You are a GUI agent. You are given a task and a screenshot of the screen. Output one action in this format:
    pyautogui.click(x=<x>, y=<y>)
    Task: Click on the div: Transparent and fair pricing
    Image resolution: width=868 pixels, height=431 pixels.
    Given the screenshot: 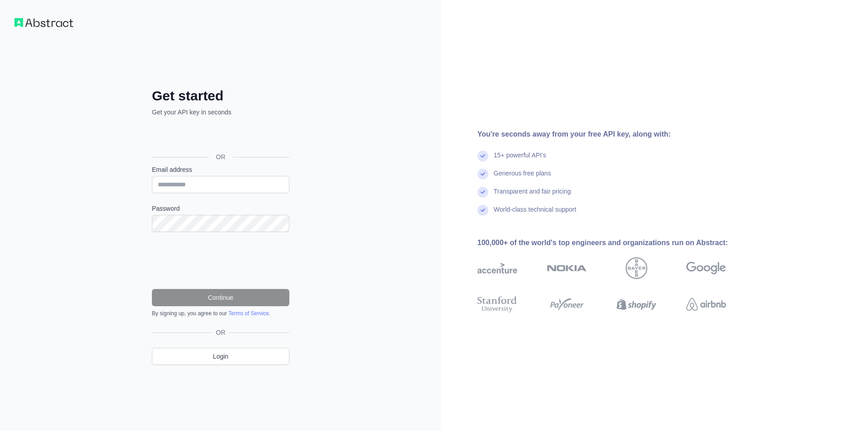 What is the action you would take?
    pyautogui.click(x=532, y=196)
    